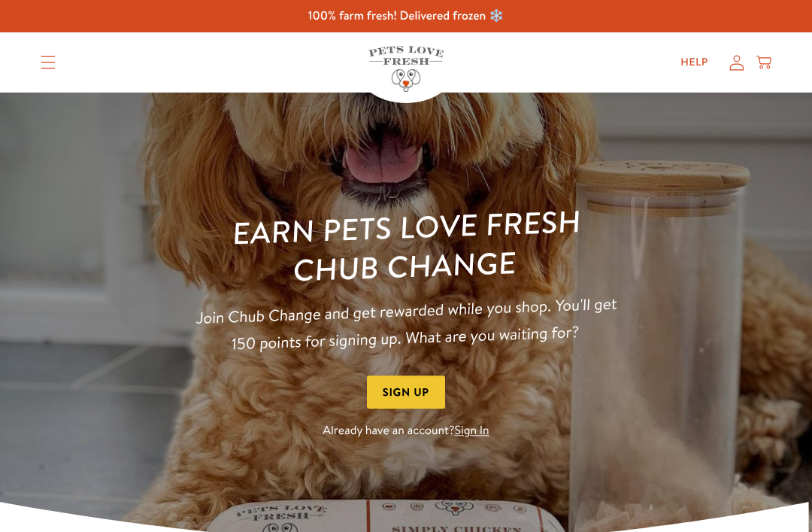  Describe the element at coordinates (406, 323) in the screenshot. I see `p: Join Chub Change and get rewarded while you shop. You'll get 150 points for signing up. What are ...` at that location.